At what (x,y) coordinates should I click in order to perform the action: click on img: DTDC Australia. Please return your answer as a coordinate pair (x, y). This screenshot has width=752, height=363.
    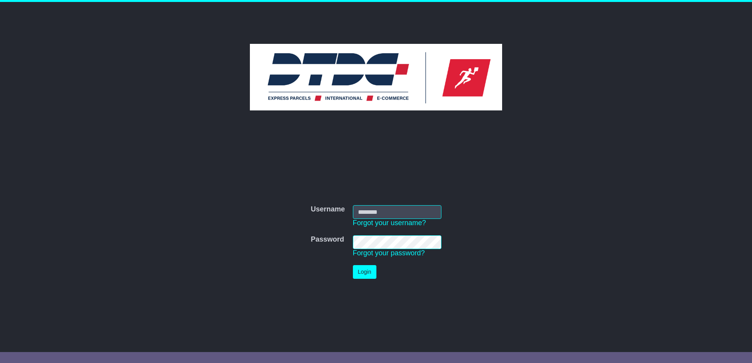
    Looking at the image, I should click on (376, 77).